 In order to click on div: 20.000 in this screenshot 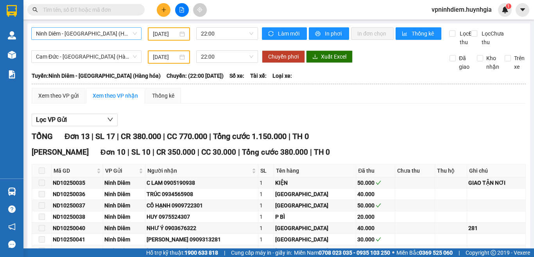, I will do `click(375, 217)`.